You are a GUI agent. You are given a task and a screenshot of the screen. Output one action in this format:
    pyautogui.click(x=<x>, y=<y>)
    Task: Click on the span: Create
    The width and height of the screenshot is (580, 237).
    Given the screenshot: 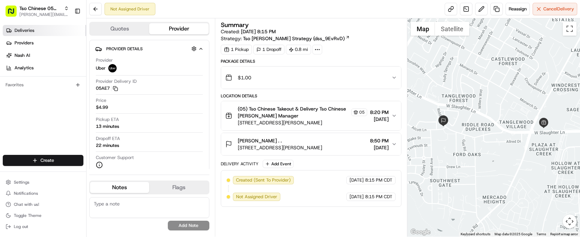 What is the action you would take?
    pyautogui.click(x=47, y=160)
    